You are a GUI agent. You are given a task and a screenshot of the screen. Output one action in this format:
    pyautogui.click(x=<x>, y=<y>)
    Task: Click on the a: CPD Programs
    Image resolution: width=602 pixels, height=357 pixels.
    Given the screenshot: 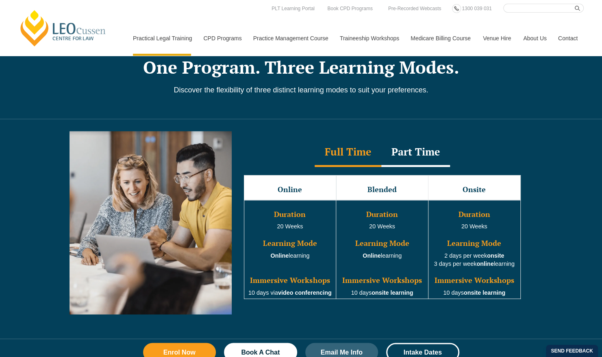 What is the action you would take?
    pyautogui.click(x=222, y=38)
    